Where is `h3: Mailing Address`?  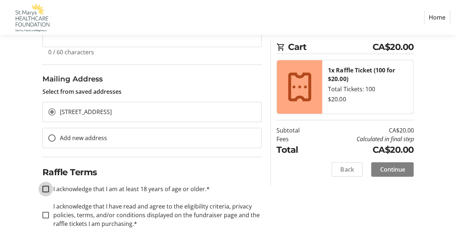 h3: Mailing Address is located at coordinates (152, 79).